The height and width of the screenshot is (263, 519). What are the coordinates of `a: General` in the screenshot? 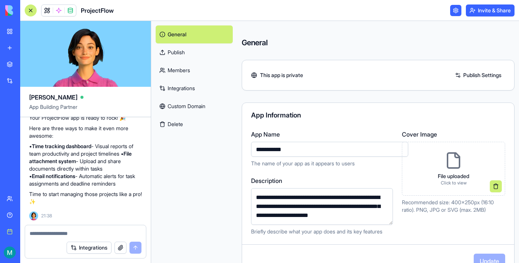 It's located at (194, 34).